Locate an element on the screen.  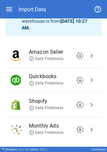
img: Shopify is located at coordinates (16, 105).